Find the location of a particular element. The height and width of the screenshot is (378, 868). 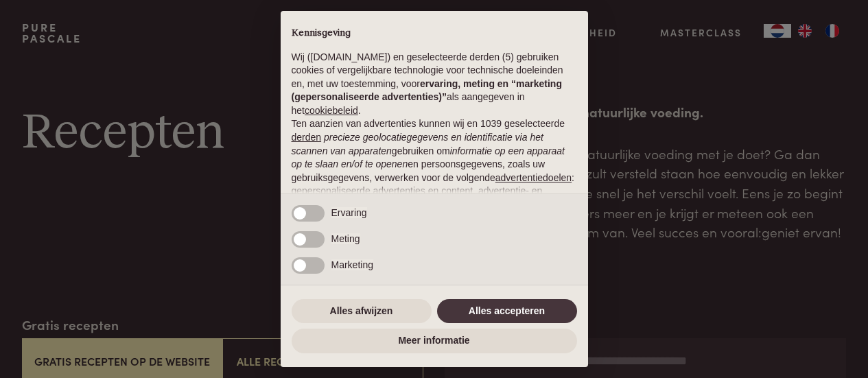

span: Ervaring is located at coordinates (349, 212).